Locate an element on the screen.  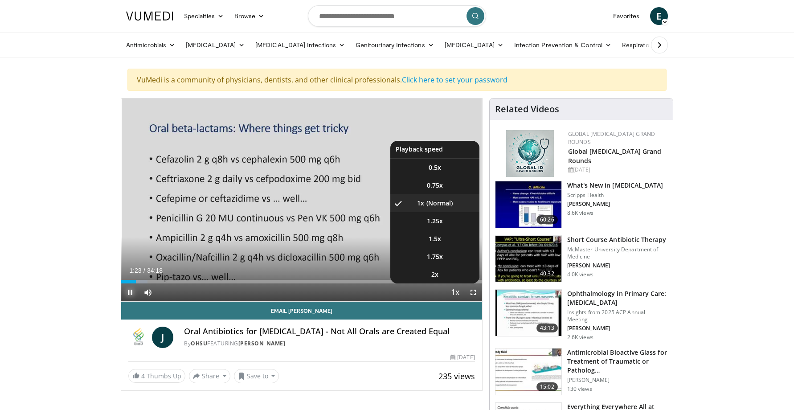
img: e456a1d5-25c5-46f9-913a-7a343587d2a7.png.150x105_q85_autocrop_double_scale_upscale_version-0.2.png is located at coordinates (530, 153).